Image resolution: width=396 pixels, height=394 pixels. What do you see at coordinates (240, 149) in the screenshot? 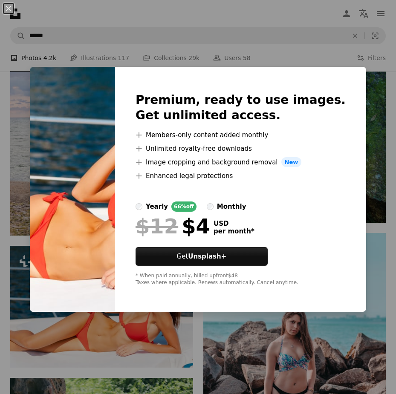
I see `li: Unlimited royalty-free downloads` at bounding box center [240, 149].